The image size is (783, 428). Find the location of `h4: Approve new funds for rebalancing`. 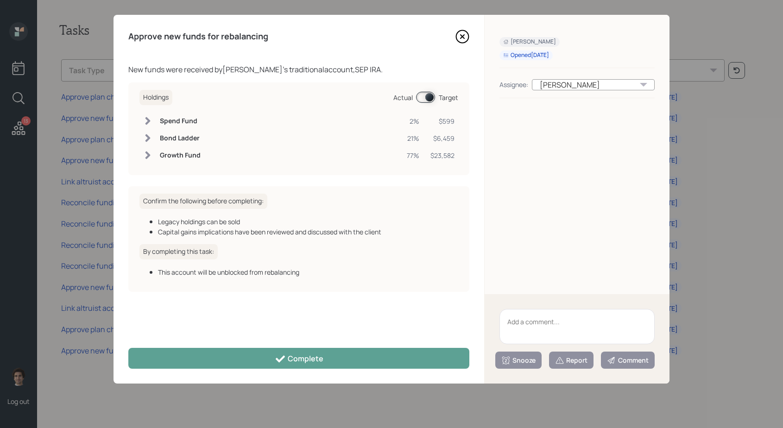

h4: Approve new funds for rebalancing is located at coordinates (198, 37).